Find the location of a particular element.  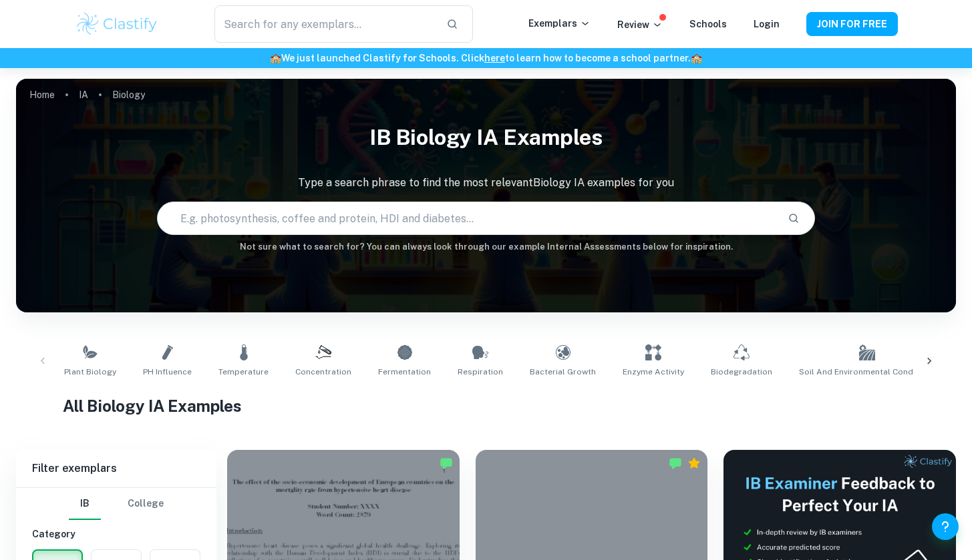

h6: Not sure what to search for? You can always look through our example Internal Assessments below f... is located at coordinates (486, 247).